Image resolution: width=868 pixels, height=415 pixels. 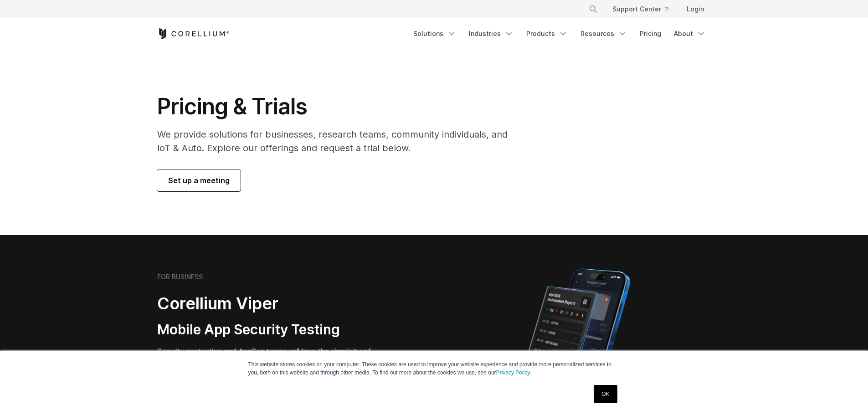 What do you see at coordinates (650, 34) in the screenshot?
I see `a: Pricing` at bounding box center [650, 34].